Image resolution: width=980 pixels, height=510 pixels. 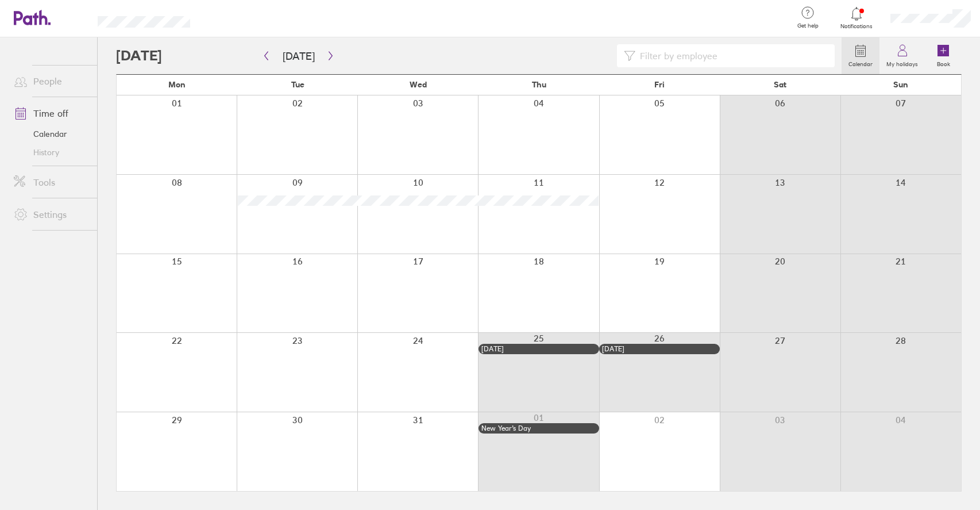 What do you see at coordinates (808, 26) in the screenshot?
I see `span: Get help` at bounding box center [808, 26].